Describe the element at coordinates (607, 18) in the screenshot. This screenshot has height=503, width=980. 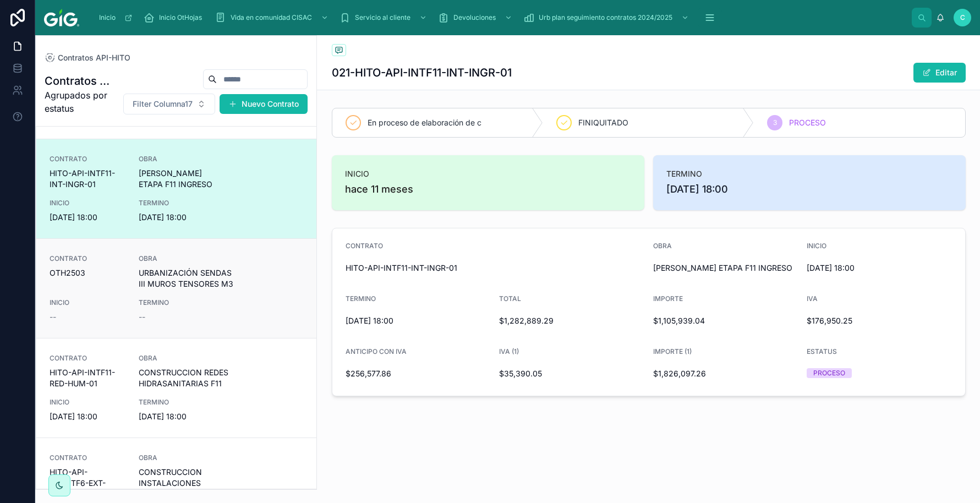
I see `a: Urb plan seguimiento contratos 2024/2025` at that location.